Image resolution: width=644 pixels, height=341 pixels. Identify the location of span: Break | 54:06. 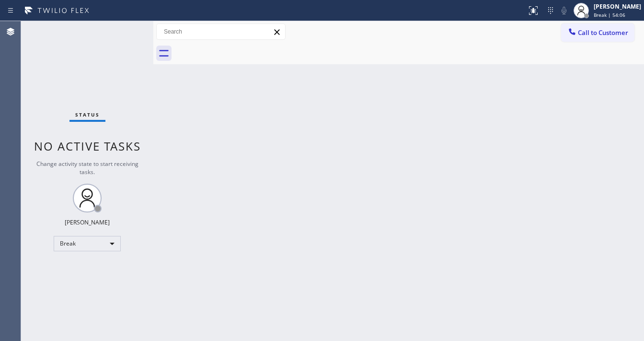
(610, 15).